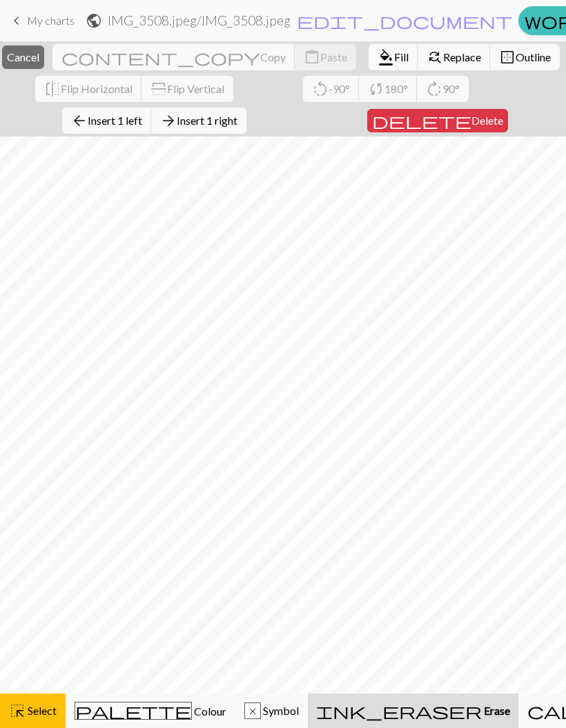  What do you see at coordinates (339, 89) in the screenshot?
I see `span: -90°` at bounding box center [339, 89].